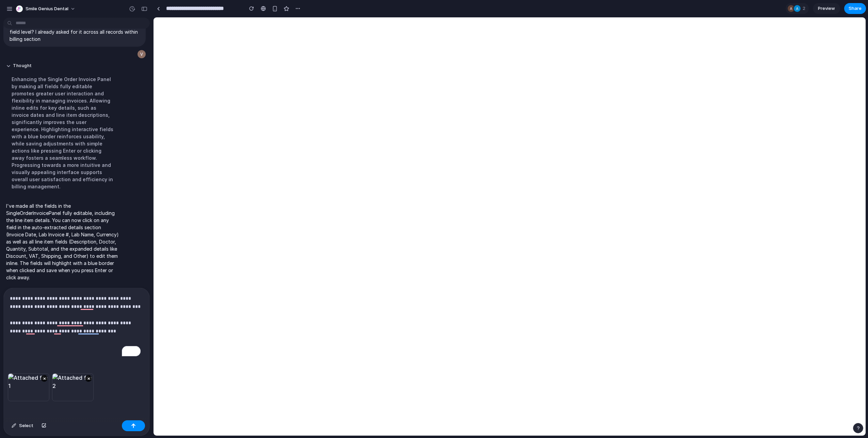  I want to click on button: Share, so click(855, 9).